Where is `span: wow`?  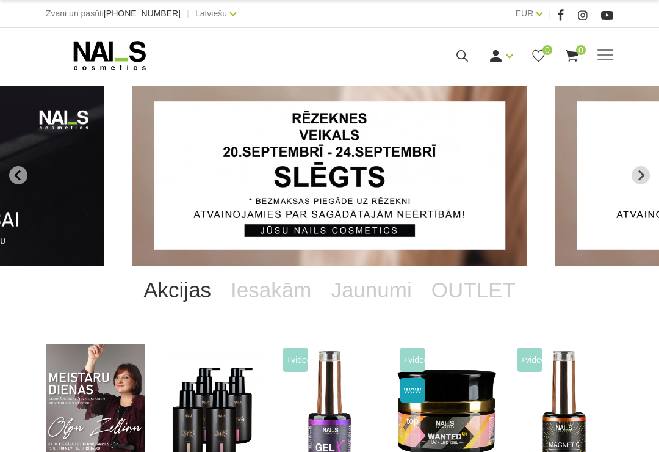
span: wow is located at coordinates (413, 390).